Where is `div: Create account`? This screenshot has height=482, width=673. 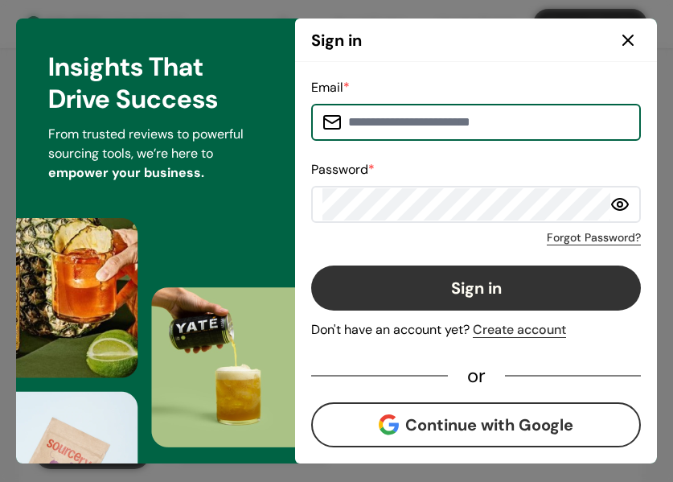
div: Create account is located at coordinates (520, 330).